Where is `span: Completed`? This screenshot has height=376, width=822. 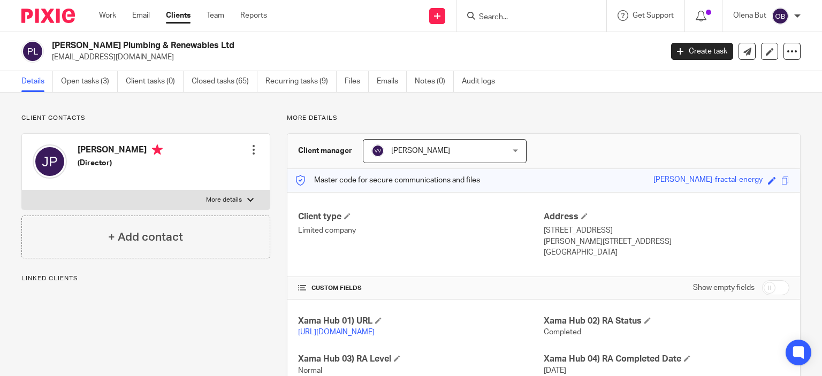
span: Completed is located at coordinates (562, 332).